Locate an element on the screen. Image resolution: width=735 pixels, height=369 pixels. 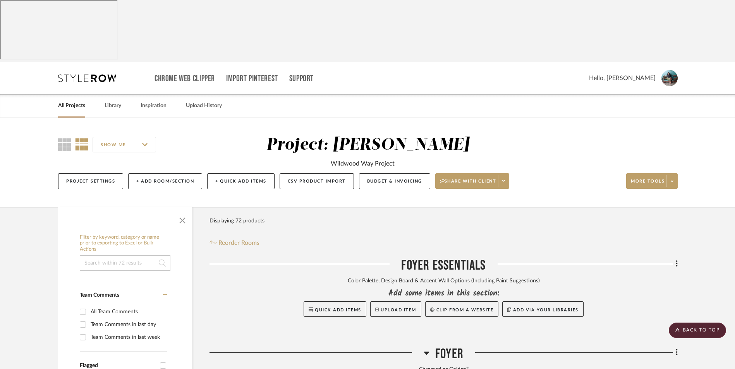
button: Clip from a website is located at coordinates (461, 309).